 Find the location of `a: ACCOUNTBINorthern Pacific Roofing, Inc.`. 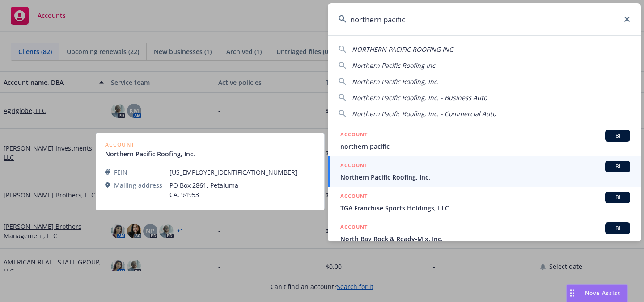

a: ACCOUNTBINorthern Pacific Roofing, Inc. is located at coordinates (485, 171).